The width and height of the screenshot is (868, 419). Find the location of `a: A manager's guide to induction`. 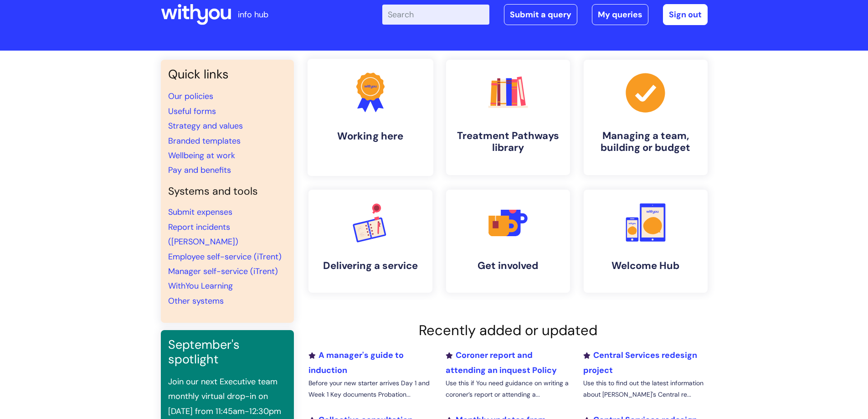

a: A manager's guide to induction is located at coordinates (356, 362).